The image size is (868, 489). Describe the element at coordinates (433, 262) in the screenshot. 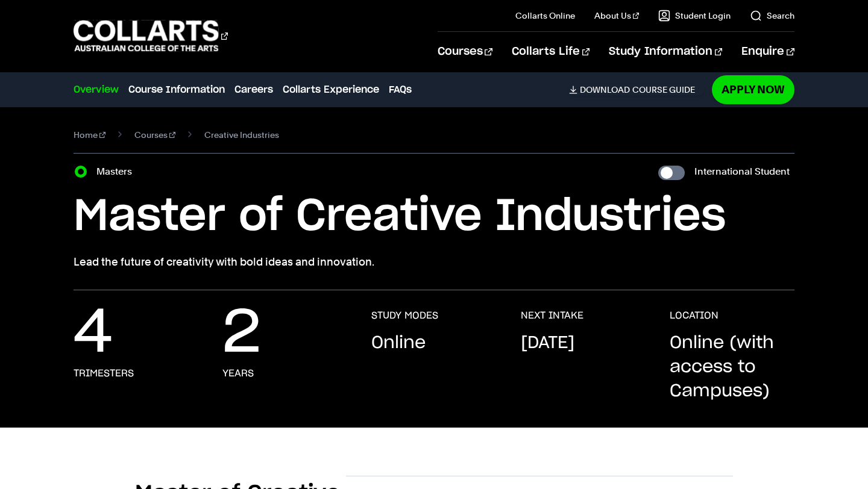

I see `p: Lead the future of creativity with bold ideas and innovation.` at that location.